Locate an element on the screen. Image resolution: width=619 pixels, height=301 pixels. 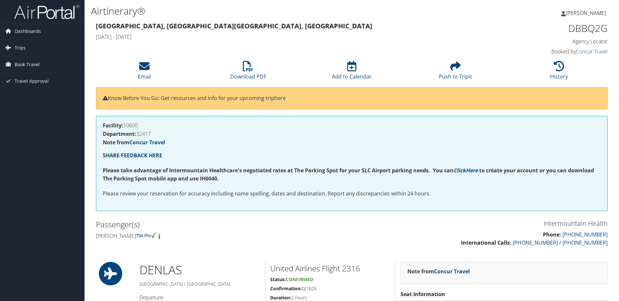
a: Email is located at coordinates (144, 72).